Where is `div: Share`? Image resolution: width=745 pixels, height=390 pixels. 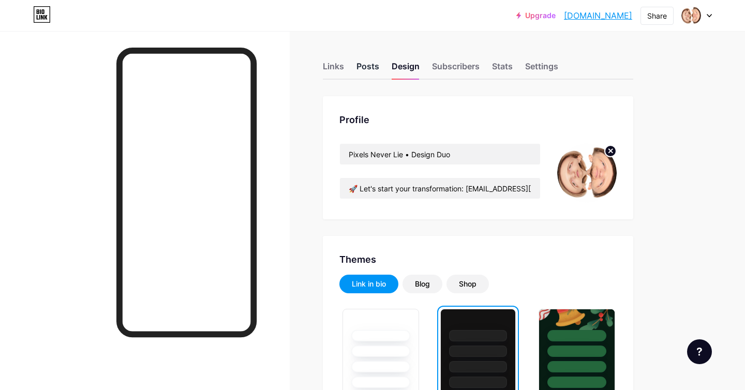
div: Share is located at coordinates (657, 16).